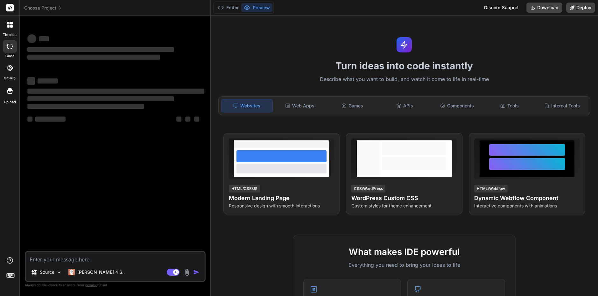  Describe the element at coordinates (115, 285) in the screenshot. I see `p: Always double-check its answers. Your in Bind` at that location.